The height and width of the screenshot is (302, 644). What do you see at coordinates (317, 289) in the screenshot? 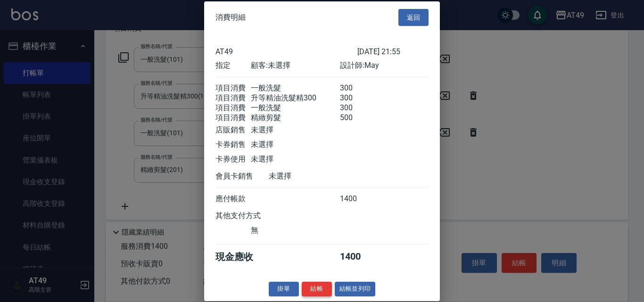
I see `button: 結帳` at bounding box center [317, 289].